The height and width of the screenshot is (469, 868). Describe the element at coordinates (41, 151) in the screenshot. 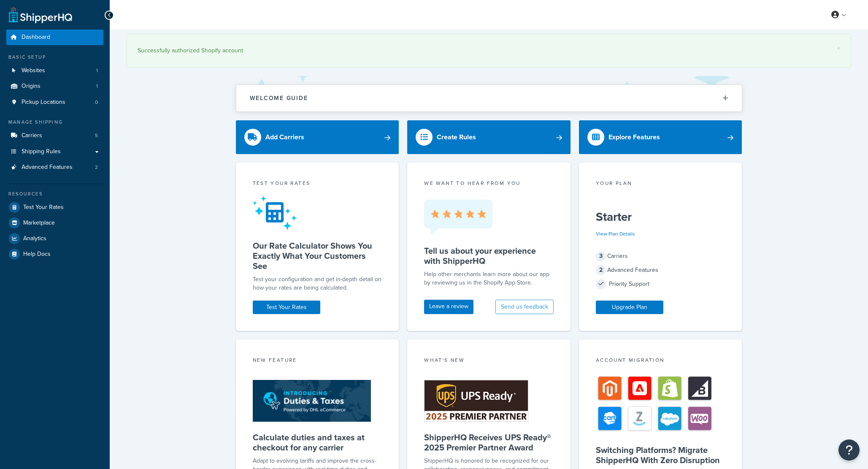

I see `span: Shipping Rules` at that location.